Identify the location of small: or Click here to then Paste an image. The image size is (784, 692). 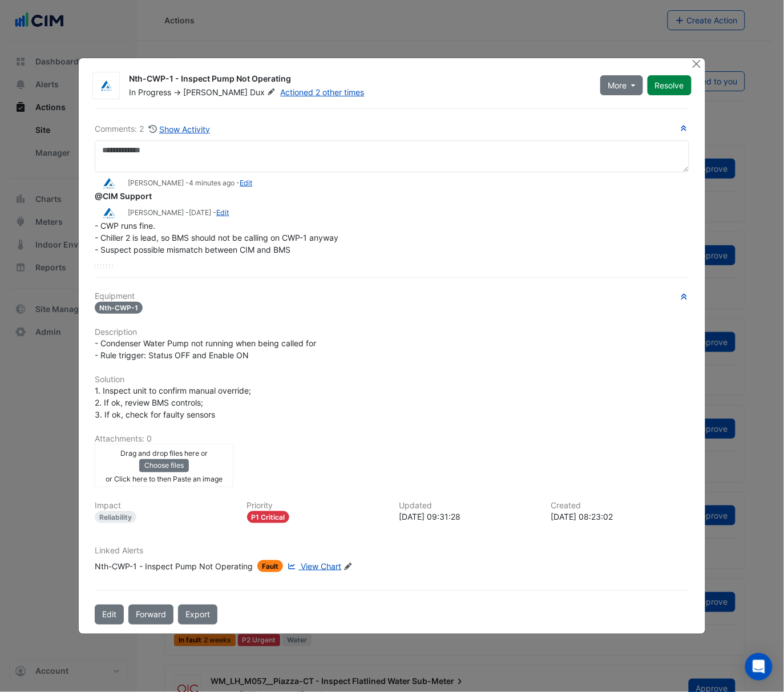
(164, 478).